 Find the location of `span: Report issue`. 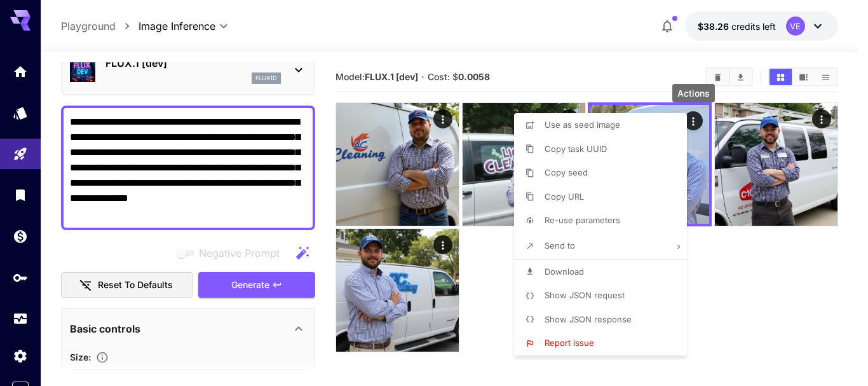

span: Report issue is located at coordinates (569, 343).